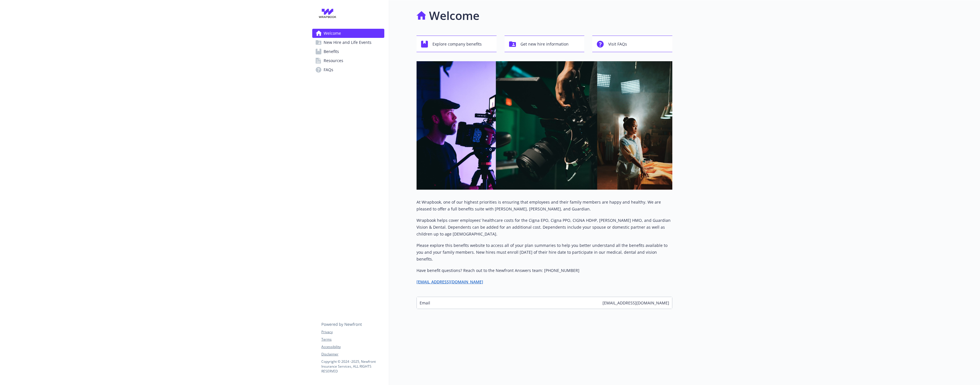  What do you see at coordinates (632, 44) in the screenshot?
I see `button: Visit FAQs` at bounding box center [632, 44].